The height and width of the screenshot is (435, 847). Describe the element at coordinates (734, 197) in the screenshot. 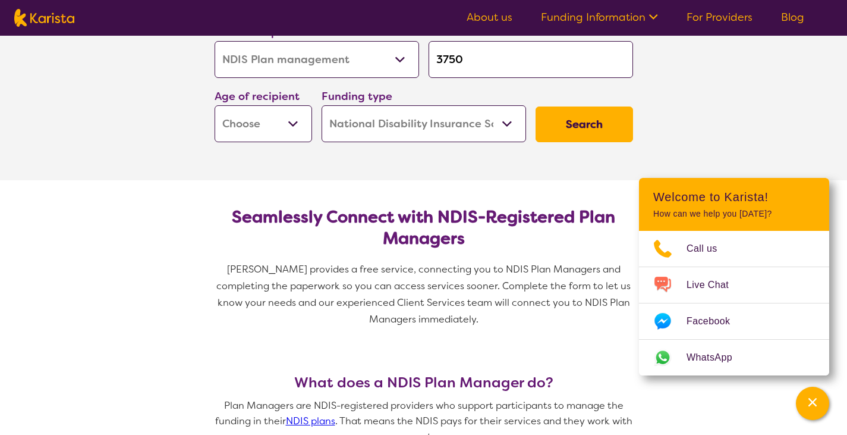

I see `h2: Welcome to Karista!` at that location.